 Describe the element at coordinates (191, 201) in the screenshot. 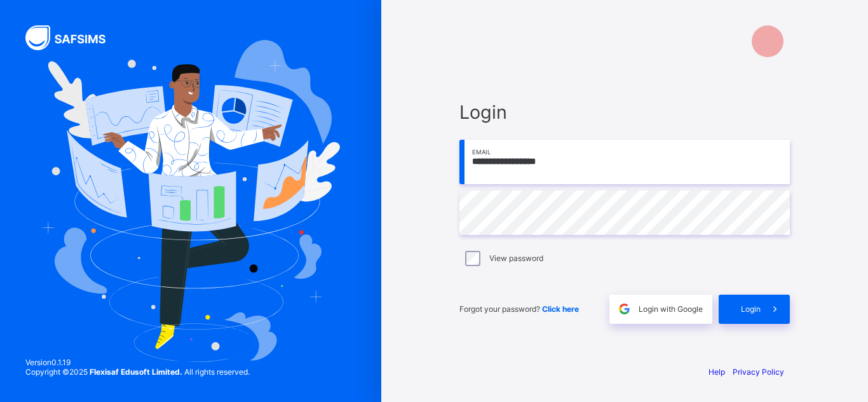

I see `img: Hero Image` at that location.